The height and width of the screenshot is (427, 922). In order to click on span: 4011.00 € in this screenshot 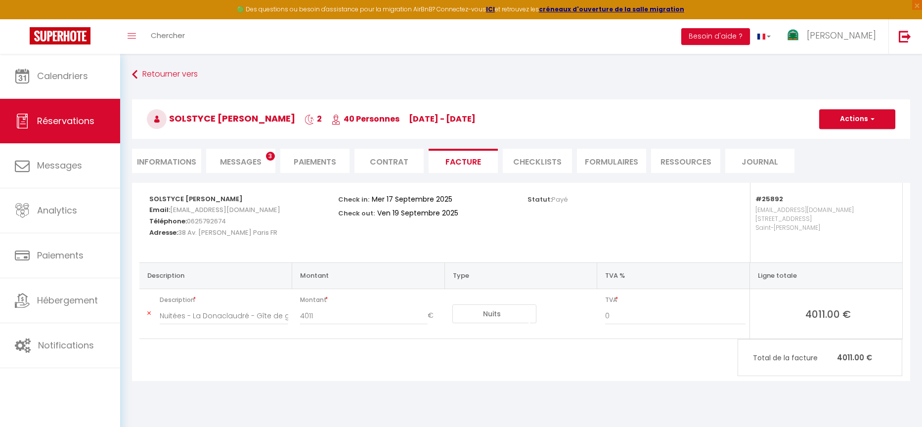, I will do `click(828, 314)`.